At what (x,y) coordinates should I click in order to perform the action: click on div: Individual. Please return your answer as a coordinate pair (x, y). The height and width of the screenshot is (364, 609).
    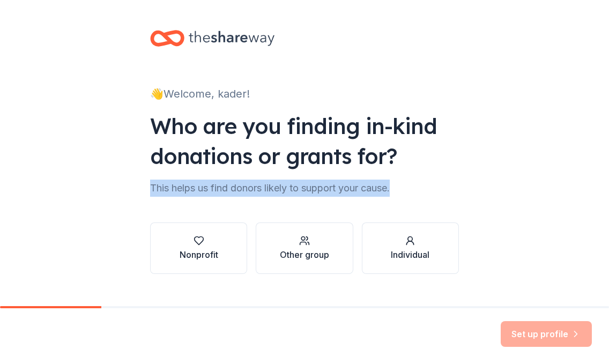
    Looking at the image, I should click on (410, 254).